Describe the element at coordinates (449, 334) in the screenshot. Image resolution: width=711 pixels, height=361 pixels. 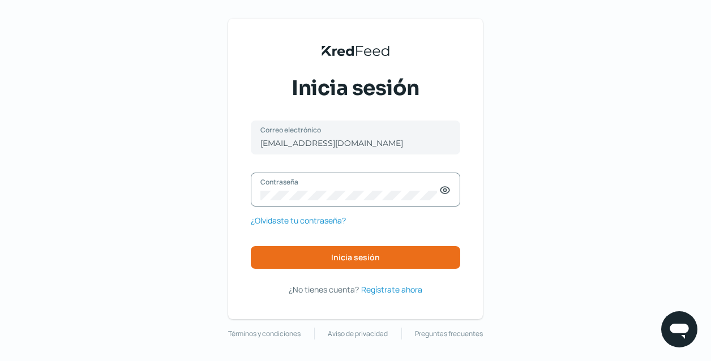
I see `a: Preguntas frecuentes` at that location.